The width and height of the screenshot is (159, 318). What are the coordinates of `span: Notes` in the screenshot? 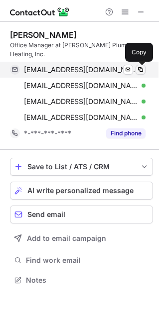 It's located at (87, 280).